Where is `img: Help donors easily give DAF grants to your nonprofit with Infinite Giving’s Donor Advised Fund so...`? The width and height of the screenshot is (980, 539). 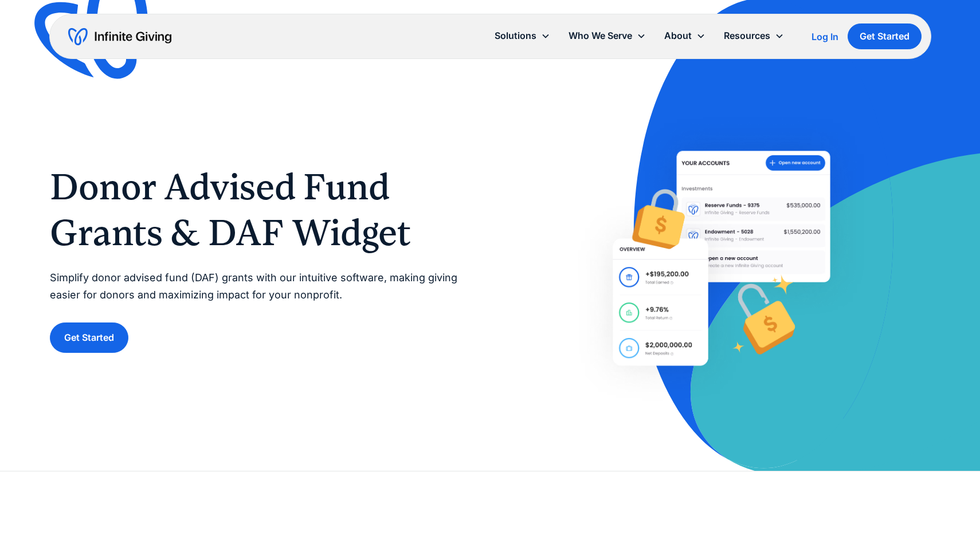
img: Help donors easily give DAF grants to your nonprofit with Infinite Giving’s Donor Advised Fund so... is located at coordinates (721, 258).